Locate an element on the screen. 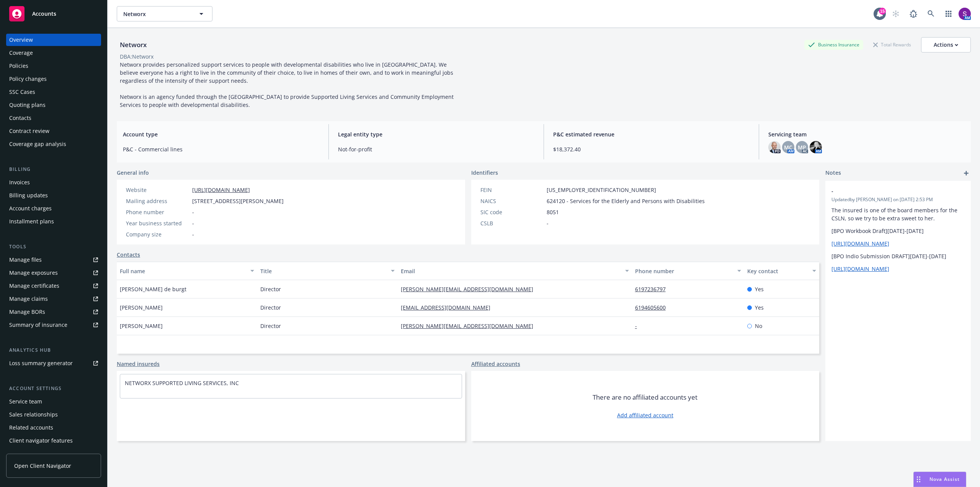 The width and height of the screenshot is (980, 487). span: Servicing team is located at coordinates (866, 134).